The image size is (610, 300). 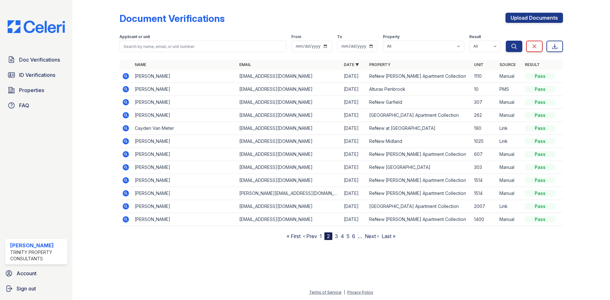 What do you see at coordinates (184, 128) in the screenshot?
I see `td: Cayden Van Meter` at bounding box center [184, 128].